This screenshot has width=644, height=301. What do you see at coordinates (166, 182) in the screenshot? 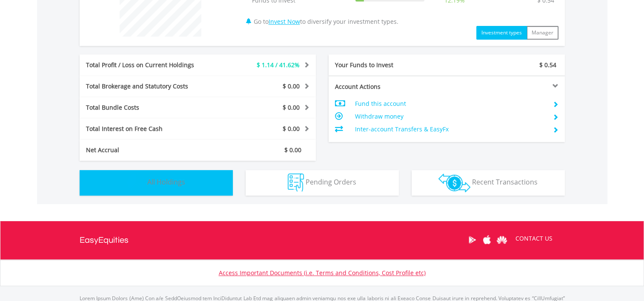
I see `span: All Holdings` at bounding box center [166, 182].